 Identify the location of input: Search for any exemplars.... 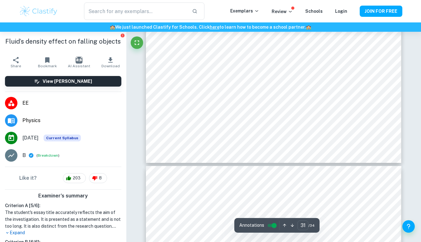
(135, 11).